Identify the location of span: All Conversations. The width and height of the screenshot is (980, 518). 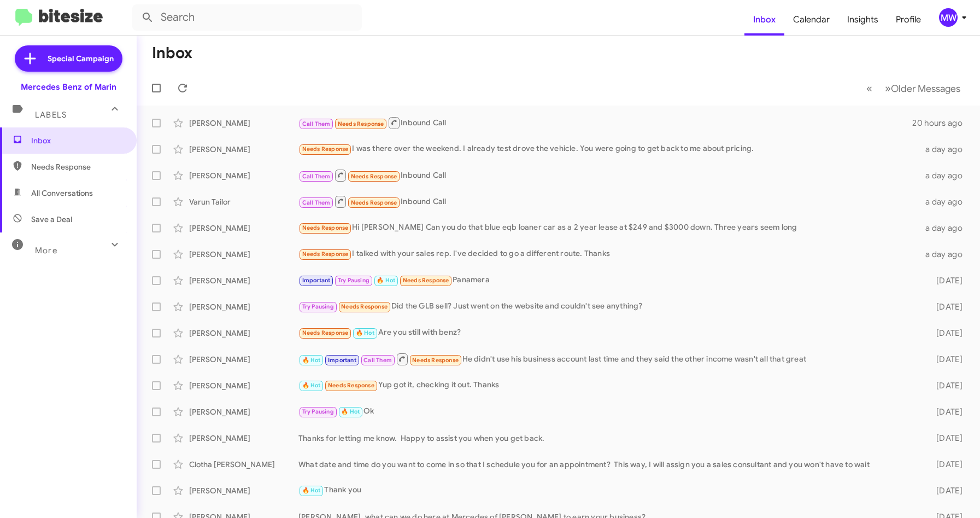
(62, 193).